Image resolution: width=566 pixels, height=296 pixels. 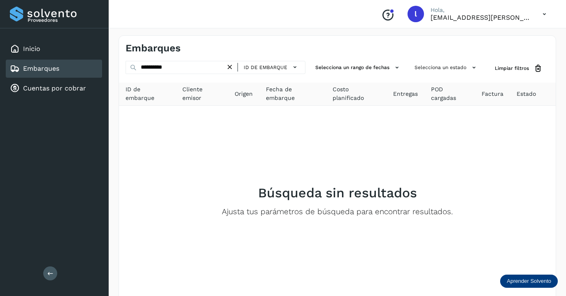 What do you see at coordinates (337, 193) in the screenshot?
I see `h2: Búsqueda sin resultados` at bounding box center [337, 193].